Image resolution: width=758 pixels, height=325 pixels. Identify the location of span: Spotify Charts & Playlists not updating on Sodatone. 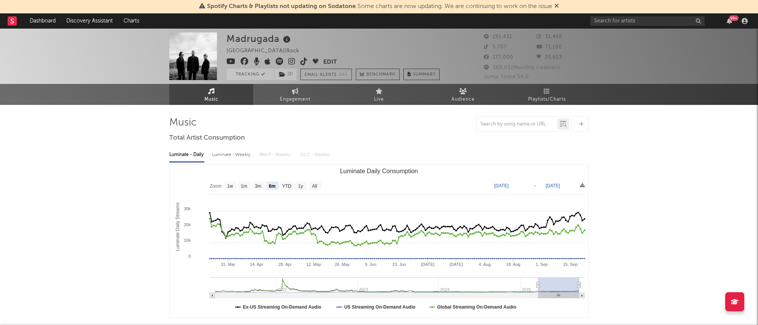
(281, 6).